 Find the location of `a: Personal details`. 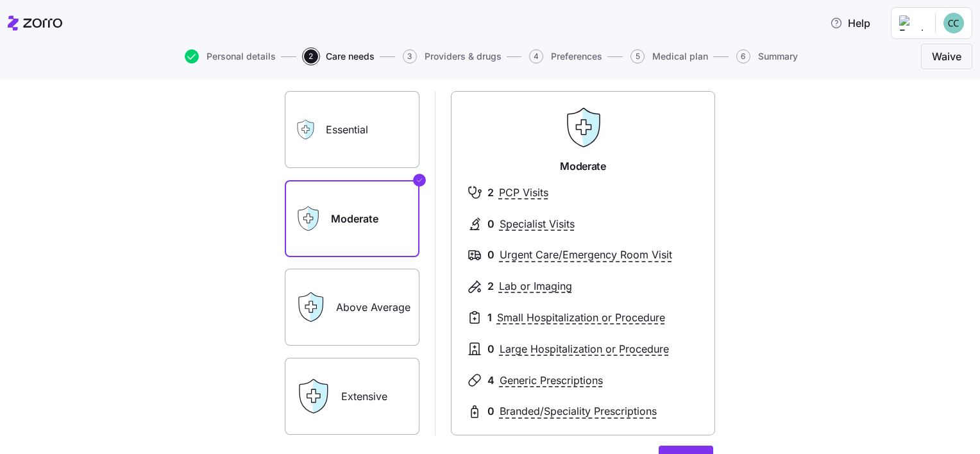

a: Personal details is located at coordinates (229, 57).